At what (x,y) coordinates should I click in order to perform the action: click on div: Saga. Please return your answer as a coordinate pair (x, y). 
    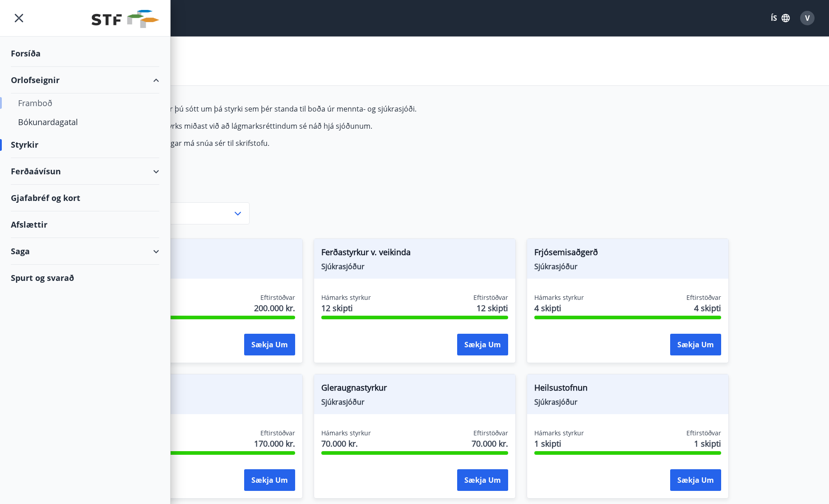
    Looking at the image, I should click on (85, 251).